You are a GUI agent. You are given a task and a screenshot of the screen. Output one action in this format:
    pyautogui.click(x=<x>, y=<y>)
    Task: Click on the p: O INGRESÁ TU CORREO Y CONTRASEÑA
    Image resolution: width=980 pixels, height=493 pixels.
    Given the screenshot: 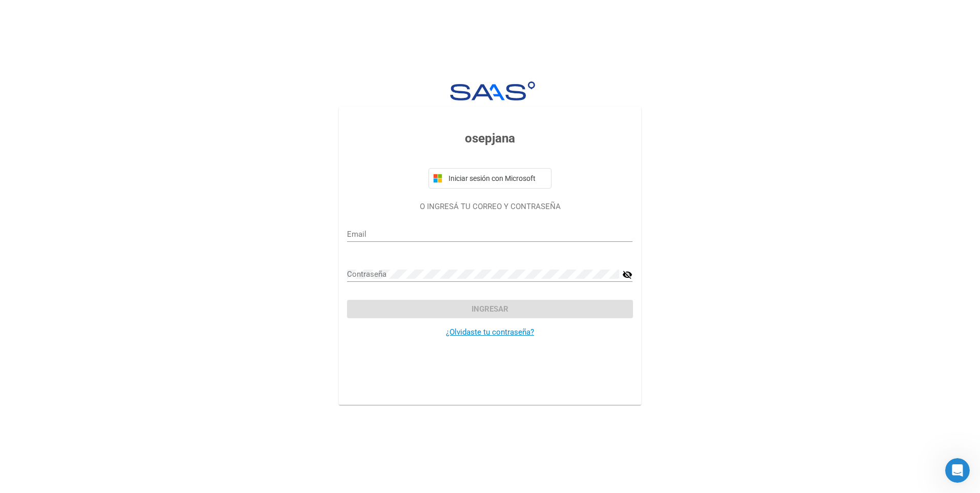 What is the action you would take?
    pyautogui.click(x=490, y=207)
    